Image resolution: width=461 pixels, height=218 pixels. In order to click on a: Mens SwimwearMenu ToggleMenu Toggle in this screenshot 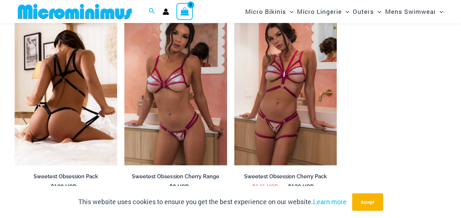, I will do `click(414, 11)`.